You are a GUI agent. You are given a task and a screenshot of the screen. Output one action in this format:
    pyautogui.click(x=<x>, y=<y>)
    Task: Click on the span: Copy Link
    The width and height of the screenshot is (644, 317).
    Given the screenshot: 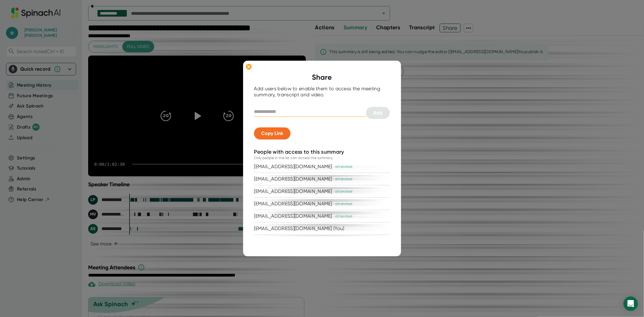 What is the action you would take?
    pyautogui.click(x=272, y=133)
    